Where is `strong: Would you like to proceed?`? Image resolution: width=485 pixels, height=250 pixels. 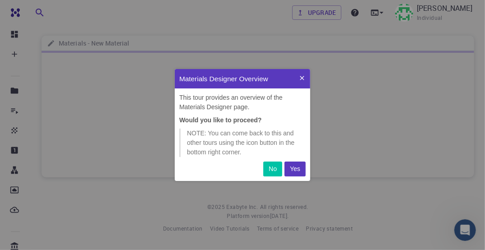
strong: Would you like to proceed? is located at coordinates (220, 120).